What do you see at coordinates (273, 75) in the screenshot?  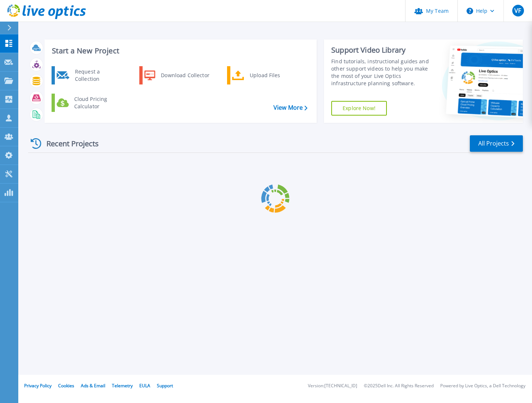 I see `div: Upload Files` at bounding box center [273, 75].